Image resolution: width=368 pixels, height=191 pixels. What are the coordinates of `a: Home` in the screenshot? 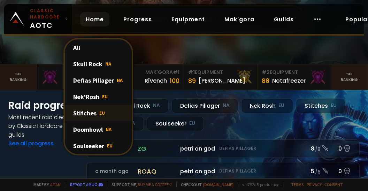 It's located at (95, 19).